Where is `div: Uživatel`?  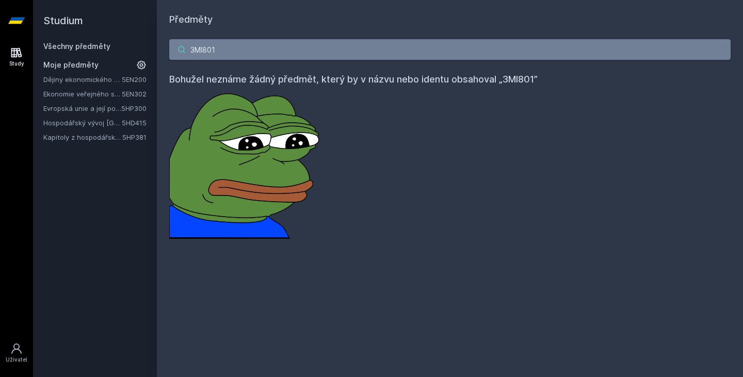
div: Uživatel is located at coordinates (17, 360).